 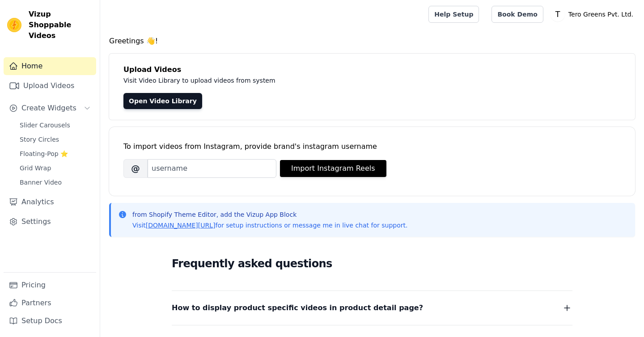 What do you see at coordinates (50, 222) in the screenshot?
I see `a: Settings` at bounding box center [50, 222].